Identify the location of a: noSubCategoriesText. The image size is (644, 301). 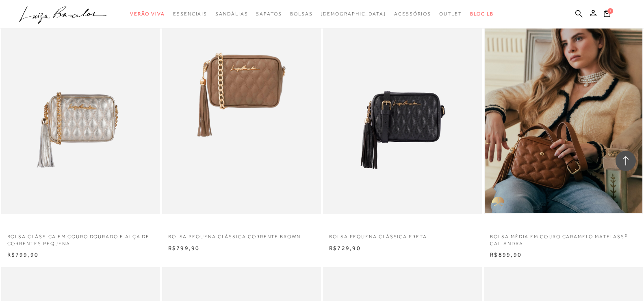
(353, 14).